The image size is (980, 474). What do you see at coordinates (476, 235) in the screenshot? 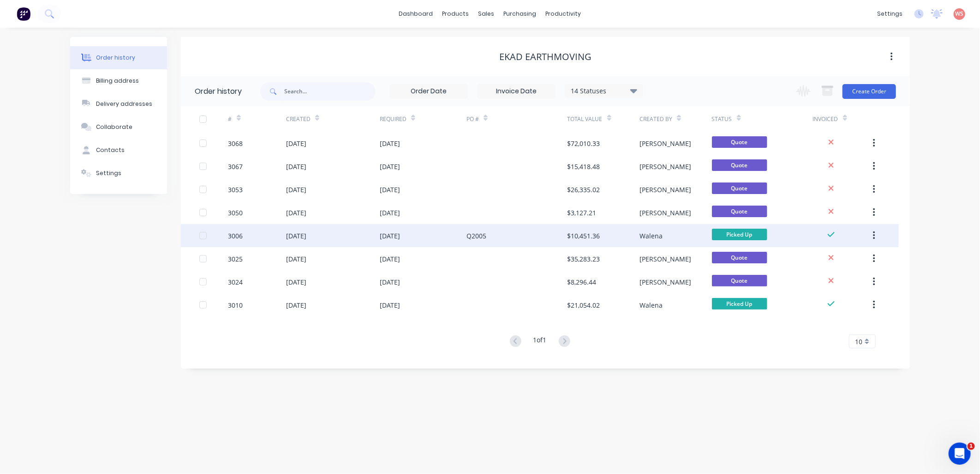
I see `div: Q2005` at bounding box center [476, 235].